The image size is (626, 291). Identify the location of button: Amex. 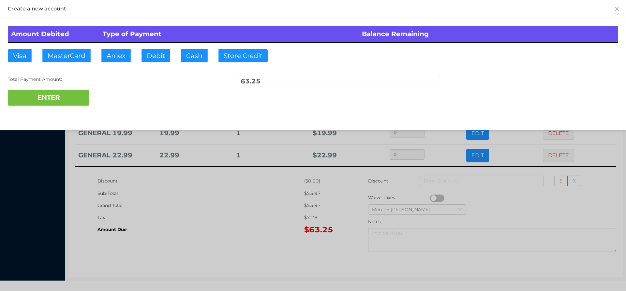
(116, 56).